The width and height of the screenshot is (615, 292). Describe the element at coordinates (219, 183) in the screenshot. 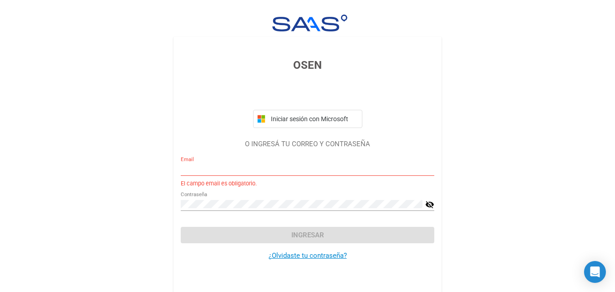

I see `small: El campo email es obligatorio.` at that location.